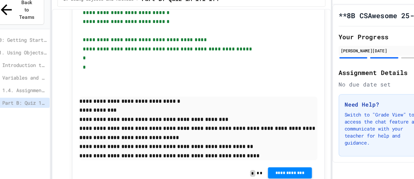 Image resolution: width=414 pixels, height=179 pixels. I want to click on div: No due date set, so click(367, 86).